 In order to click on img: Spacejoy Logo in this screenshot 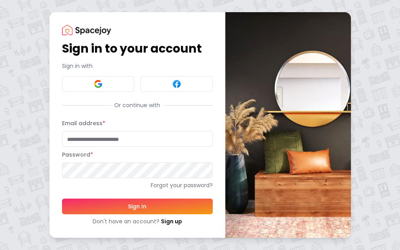, I will do `click(86, 30)`.